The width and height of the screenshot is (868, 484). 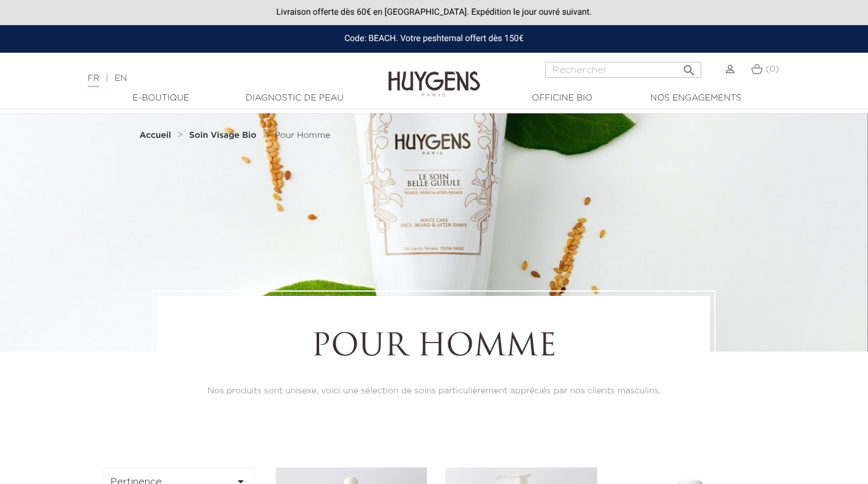 I want to click on img: Huygens, so click(x=434, y=75).